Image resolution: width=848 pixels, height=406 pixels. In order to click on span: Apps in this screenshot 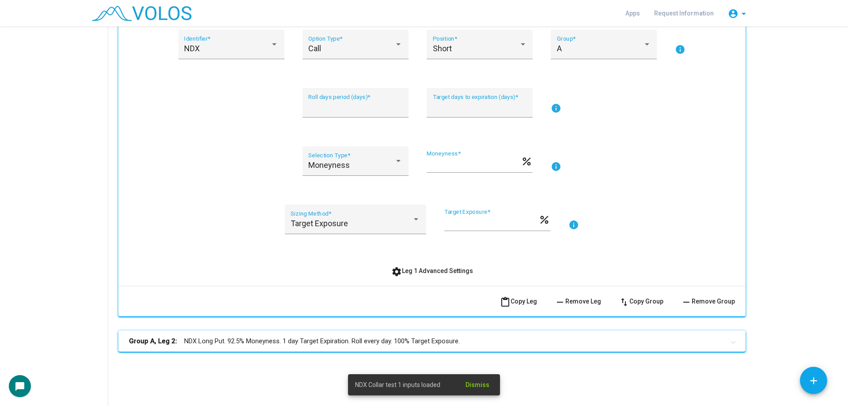, I will do `click(632, 13)`.